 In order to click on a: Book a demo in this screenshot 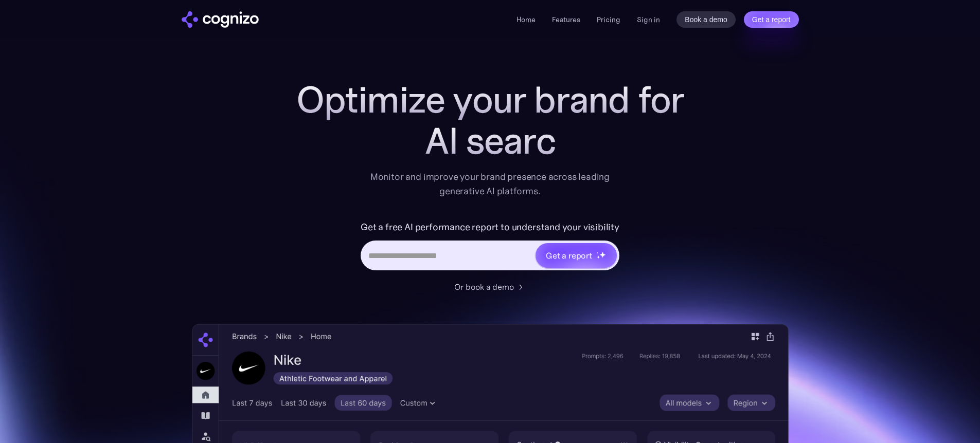, I will do `click(706, 19)`.